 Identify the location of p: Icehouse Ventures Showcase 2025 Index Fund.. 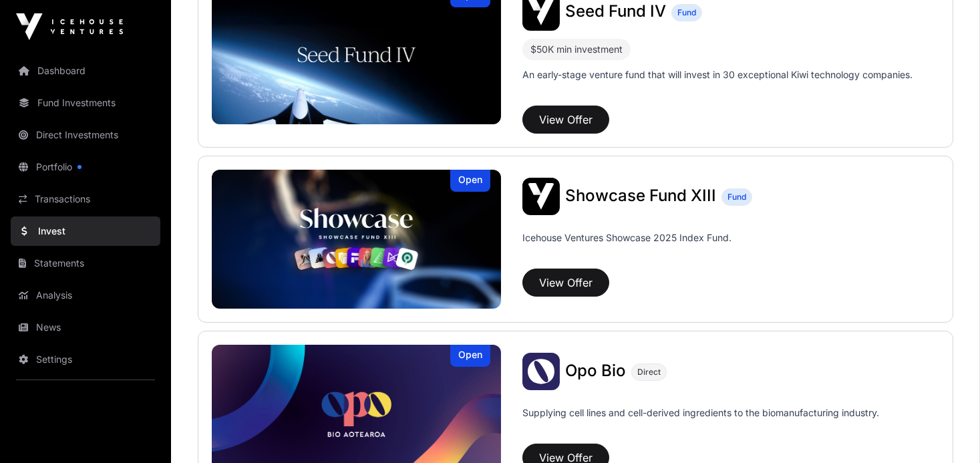
(626, 238).